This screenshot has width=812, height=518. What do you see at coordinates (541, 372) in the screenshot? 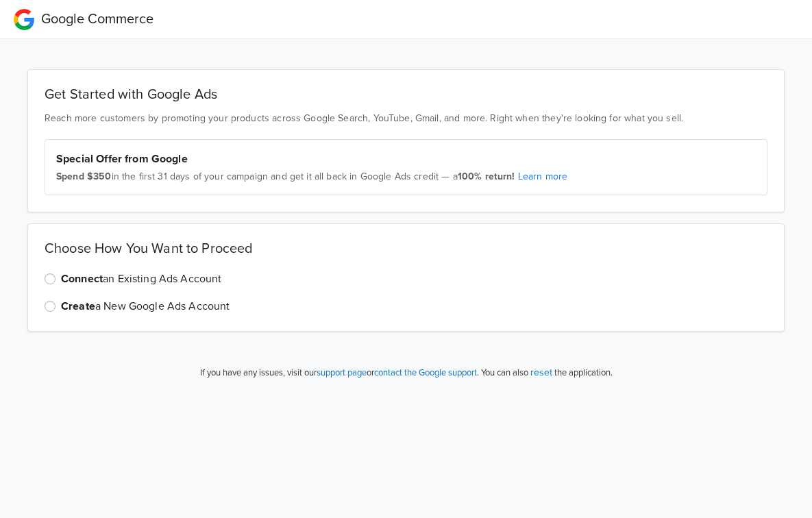
I see `button: reset` at bounding box center [541, 372].